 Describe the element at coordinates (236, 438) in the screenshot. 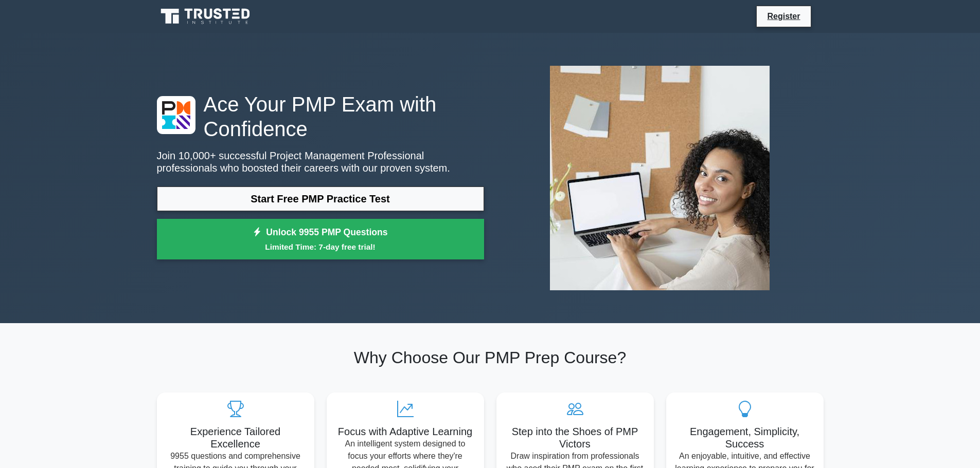

I see `h5: Experience Tailored Excellence` at that location.